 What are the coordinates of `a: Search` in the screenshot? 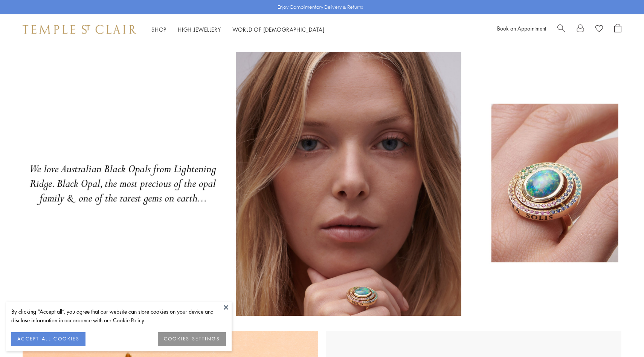 It's located at (561, 29).